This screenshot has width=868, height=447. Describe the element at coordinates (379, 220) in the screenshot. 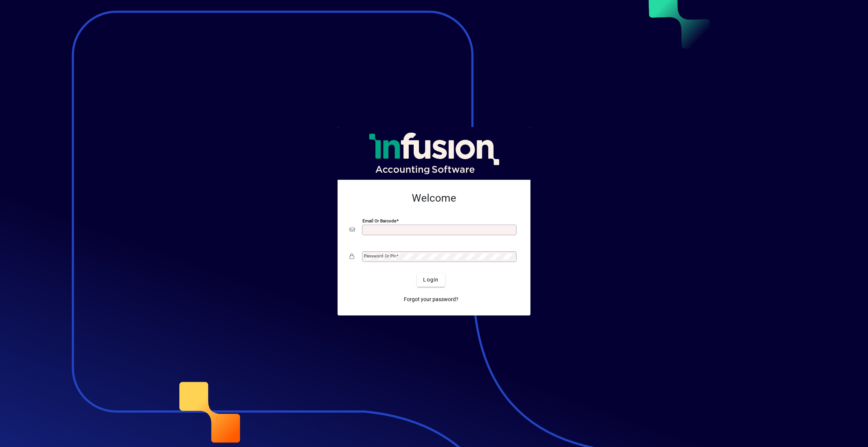

I see `mat-label: Email or Barcode` at that location.